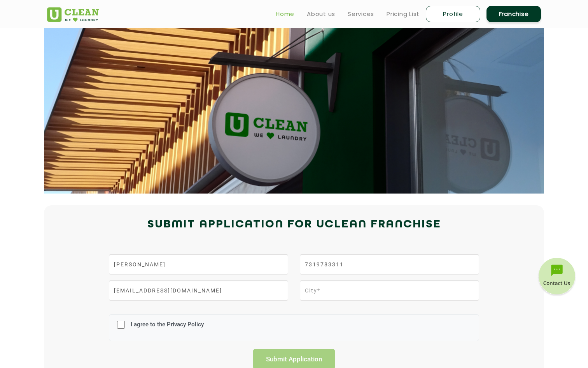 The width and height of the screenshot is (588, 368). What do you see at coordinates (389, 264) in the screenshot?
I see `input: Phone Number*` at bounding box center [389, 264].